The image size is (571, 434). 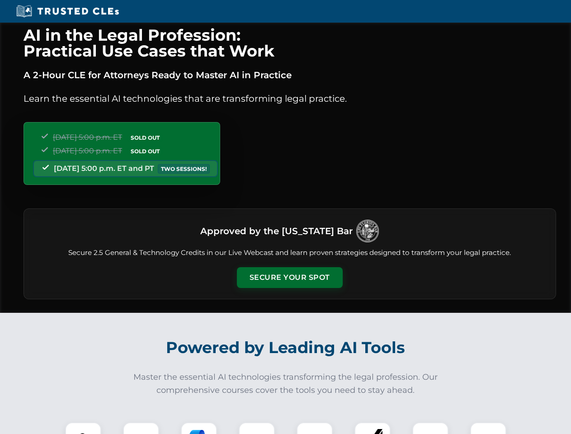 I want to click on h1: AI in the Legal Profession: Practical Use Cases that Work, so click(x=290, y=43).